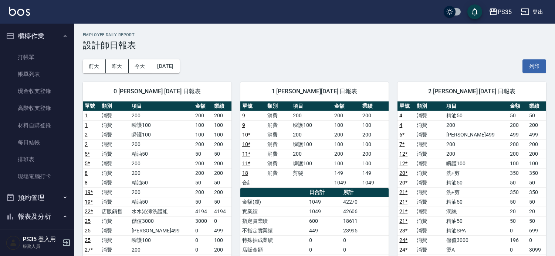 The image size is (555, 256). Describe the element at coordinates (37, 126) in the screenshot. I see `a: 材料自購登錄` at that location.